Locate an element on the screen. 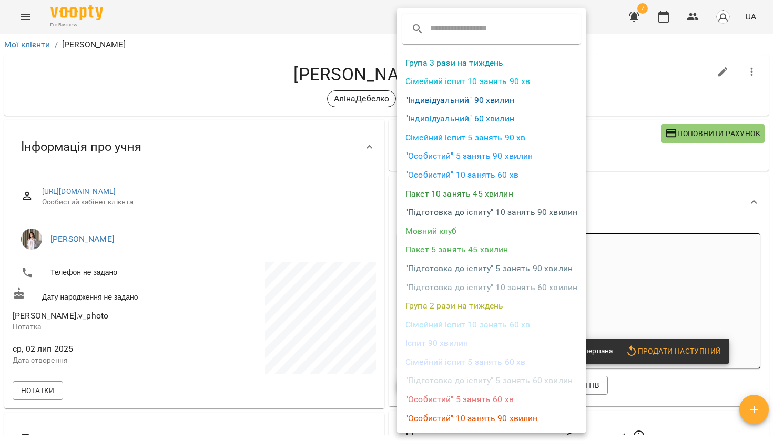  li: "Індивідуальний" 60 хвилин is located at coordinates (491, 119).